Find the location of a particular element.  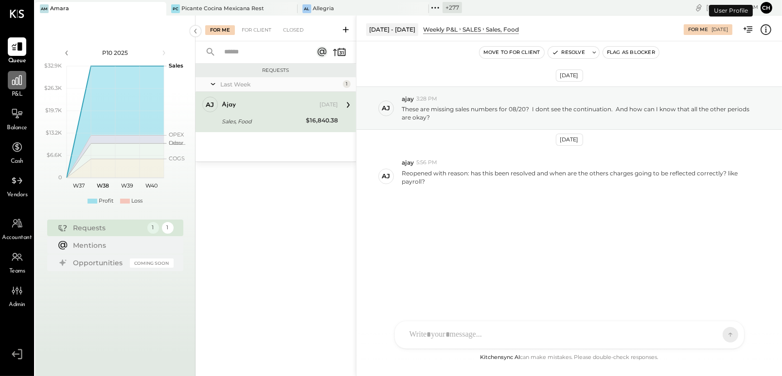

span: 5:56 PM is located at coordinates (426, 163).